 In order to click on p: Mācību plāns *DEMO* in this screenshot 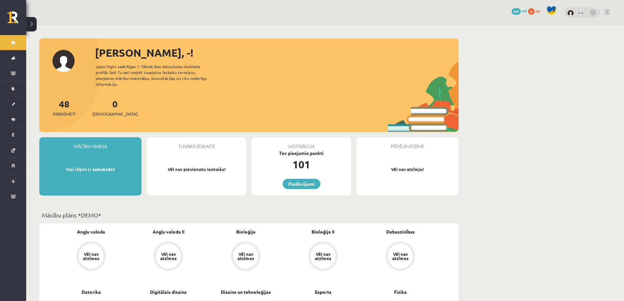, I will do `click(249, 215)`.